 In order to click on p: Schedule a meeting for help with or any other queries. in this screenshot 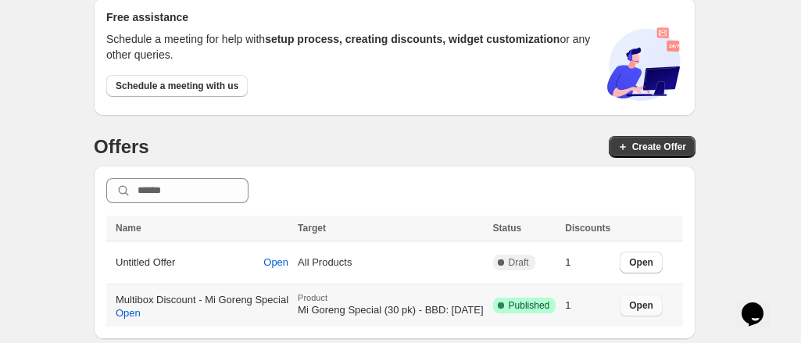, I will do `click(350, 47)`.